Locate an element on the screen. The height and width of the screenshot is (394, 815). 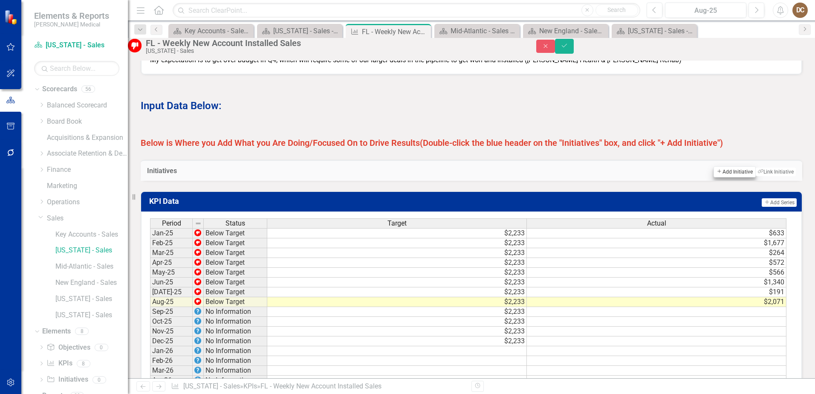
a: Elements is located at coordinates (56, 331).